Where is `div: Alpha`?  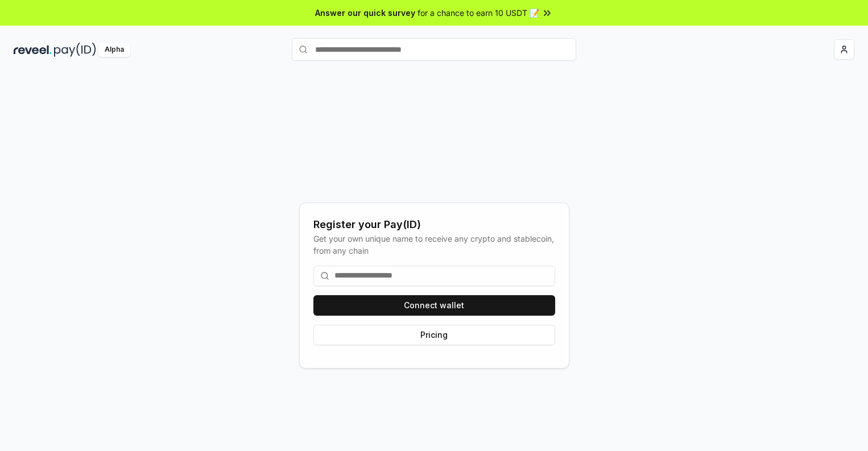
div: Alpha is located at coordinates (114, 49).